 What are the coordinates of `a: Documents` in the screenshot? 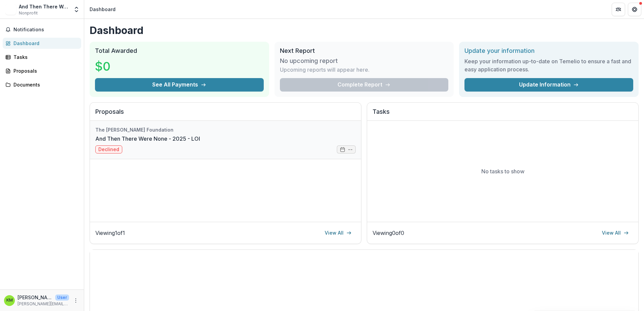 It's located at (42, 85).